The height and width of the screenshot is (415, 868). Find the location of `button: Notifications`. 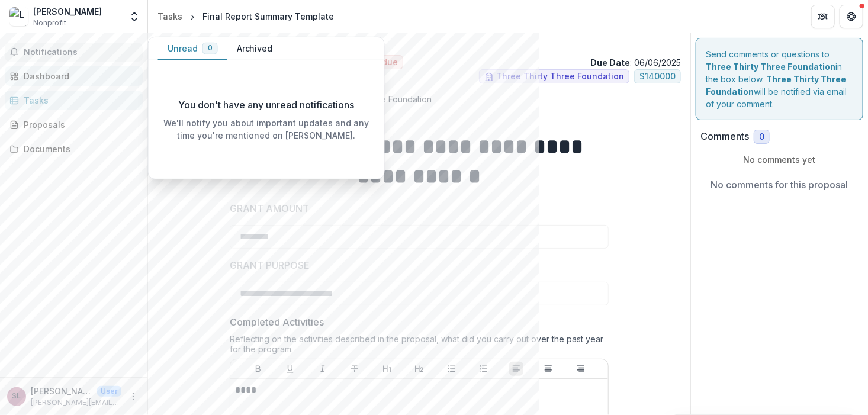

button: Notifications is located at coordinates (73, 52).